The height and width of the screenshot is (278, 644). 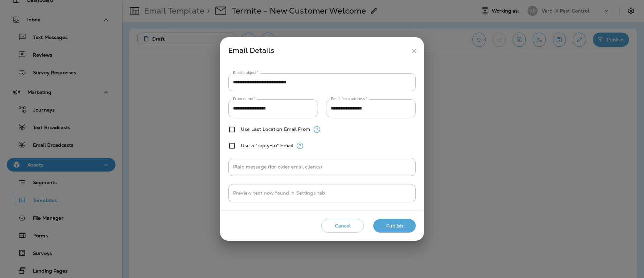 What do you see at coordinates (318, 51) in the screenshot?
I see `div: Email Details` at bounding box center [318, 51].